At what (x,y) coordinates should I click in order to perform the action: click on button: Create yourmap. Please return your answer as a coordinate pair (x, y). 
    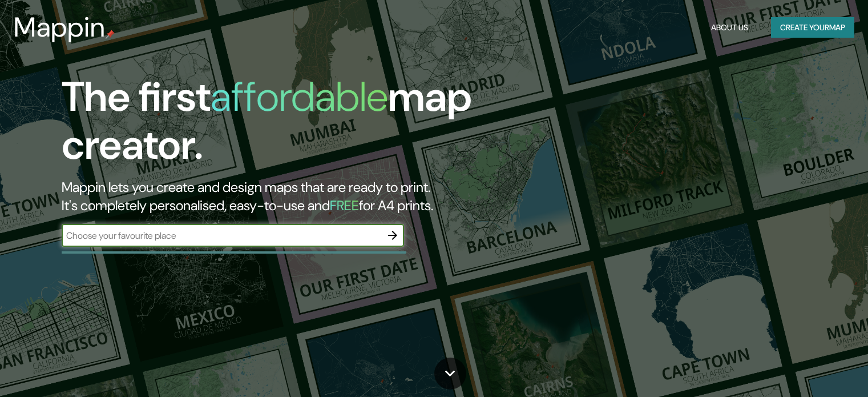
    Looking at the image, I should click on (813, 27).